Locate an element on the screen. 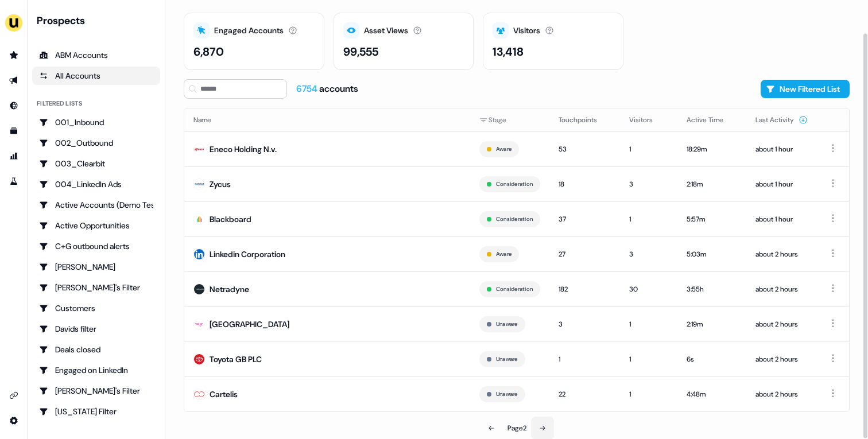 This screenshot has height=439, width=868. div: 4:48m is located at coordinates (712, 394).